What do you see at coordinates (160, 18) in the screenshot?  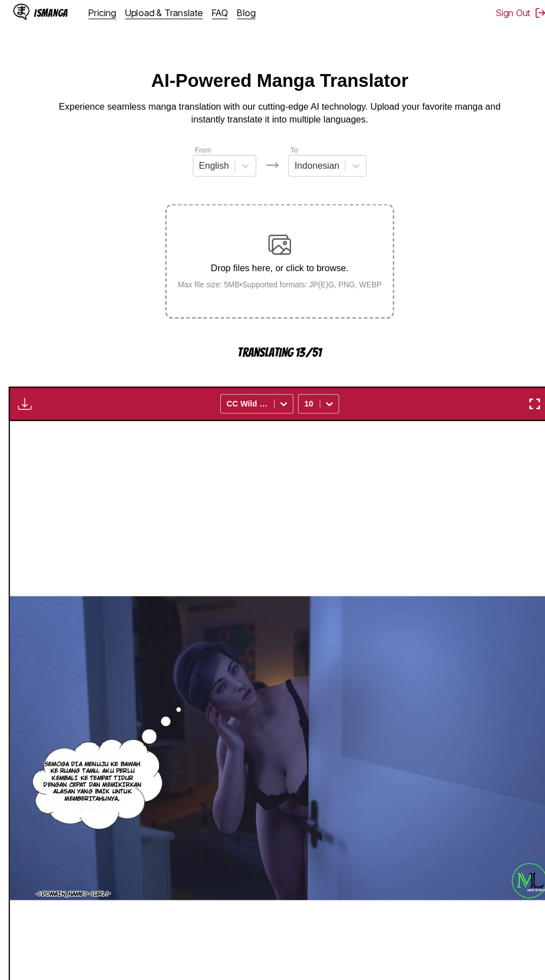 I see `a: Upload & Translate` at bounding box center [160, 18].